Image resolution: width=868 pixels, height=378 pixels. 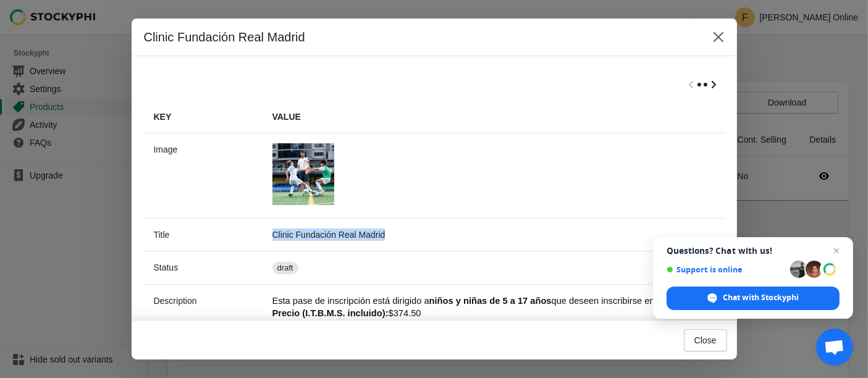 I want to click on div: Chat with Stockyphi, so click(x=754, y=298).